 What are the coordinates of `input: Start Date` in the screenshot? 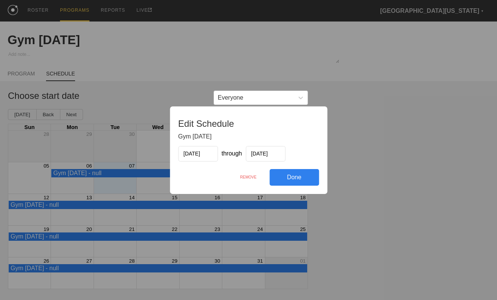 It's located at (198, 154).